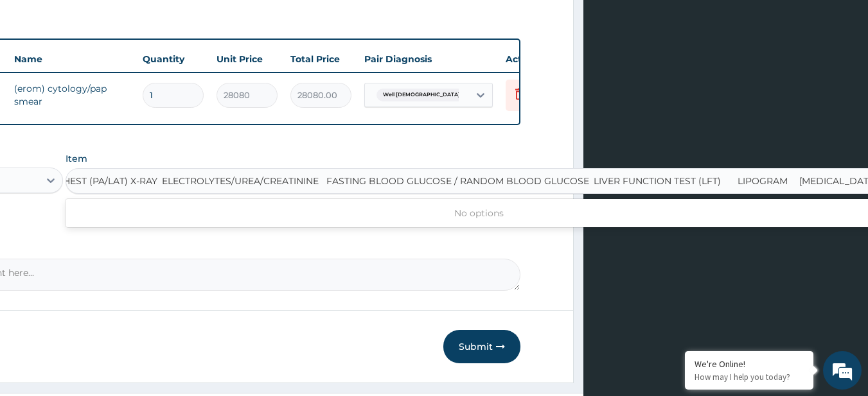  Describe the element at coordinates (125, 284) in the screenshot. I see `textarea: Type your message and hit 'Enter'` at that location.